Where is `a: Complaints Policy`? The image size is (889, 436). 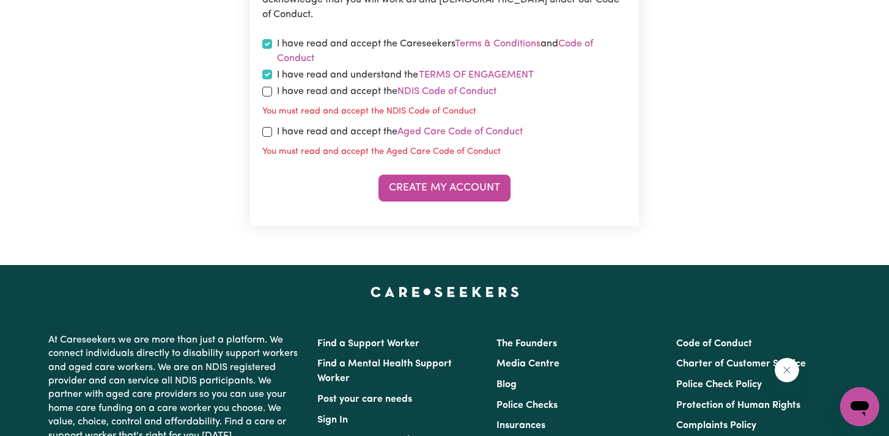
a: Complaints Policy is located at coordinates (716, 426).